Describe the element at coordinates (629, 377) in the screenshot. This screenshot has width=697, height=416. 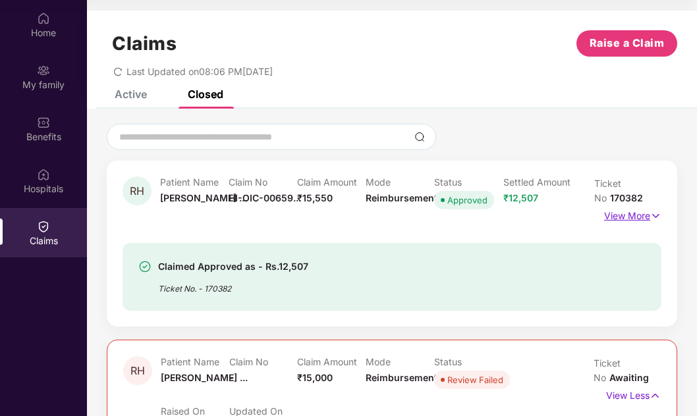
I see `span: Awaiting` at that location.